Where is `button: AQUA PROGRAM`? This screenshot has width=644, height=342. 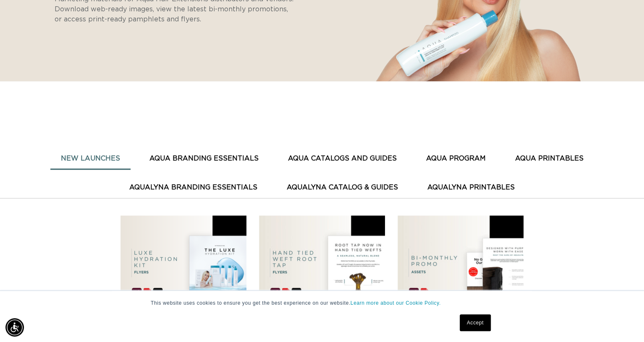 button: AQUA PROGRAM is located at coordinates (456, 158).